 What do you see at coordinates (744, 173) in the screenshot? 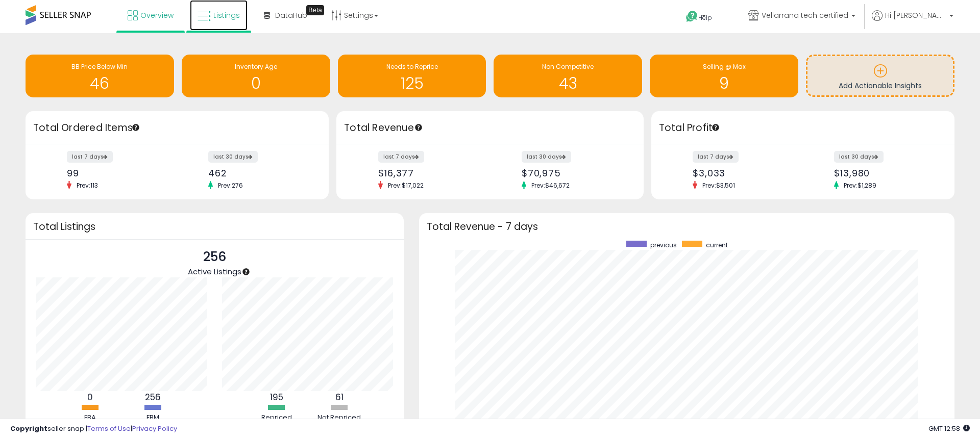
I see `div: $3,033` at bounding box center [744, 173].